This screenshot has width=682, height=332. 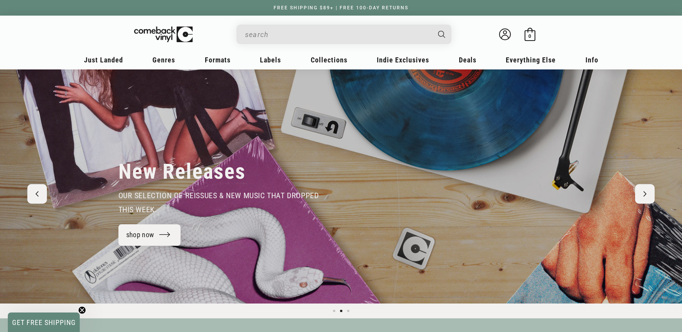 What do you see at coordinates (591, 60) in the screenshot?
I see `span: Info` at bounding box center [591, 60].